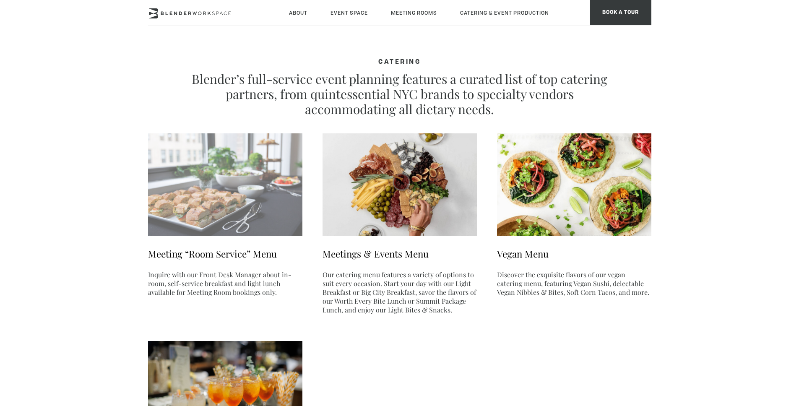 This screenshot has width=799, height=406. Describe the element at coordinates (574, 283) in the screenshot. I see `p: Discover the exquisite flavors of our vegan catering menu, featuring Vegan Sushi, delectable Vega...` at that location.